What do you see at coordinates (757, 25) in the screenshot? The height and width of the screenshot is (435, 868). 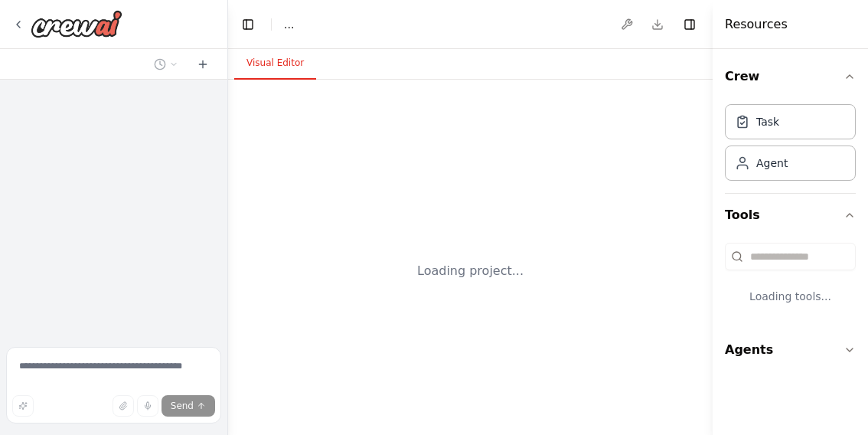 I see `h4: Resources` at bounding box center [757, 25].